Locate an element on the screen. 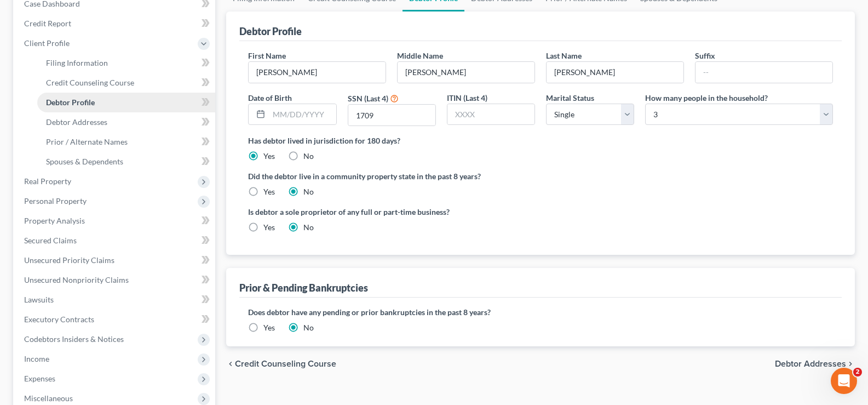  a: Property Analysis is located at coordinates (115, 221).